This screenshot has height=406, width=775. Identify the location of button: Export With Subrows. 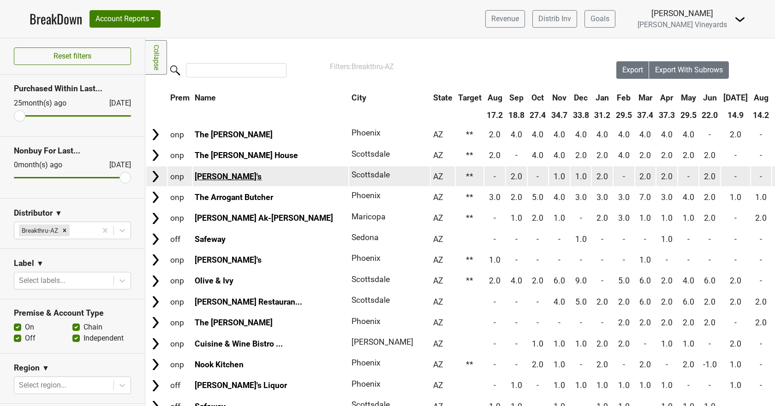
(688, 70).